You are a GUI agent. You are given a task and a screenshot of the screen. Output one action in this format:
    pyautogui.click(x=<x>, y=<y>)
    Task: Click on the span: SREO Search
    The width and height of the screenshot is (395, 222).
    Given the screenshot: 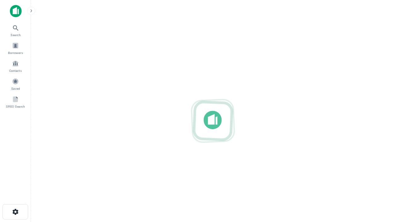 What is the action you would take?
    pyautogui.click(x=15, y=106)
    